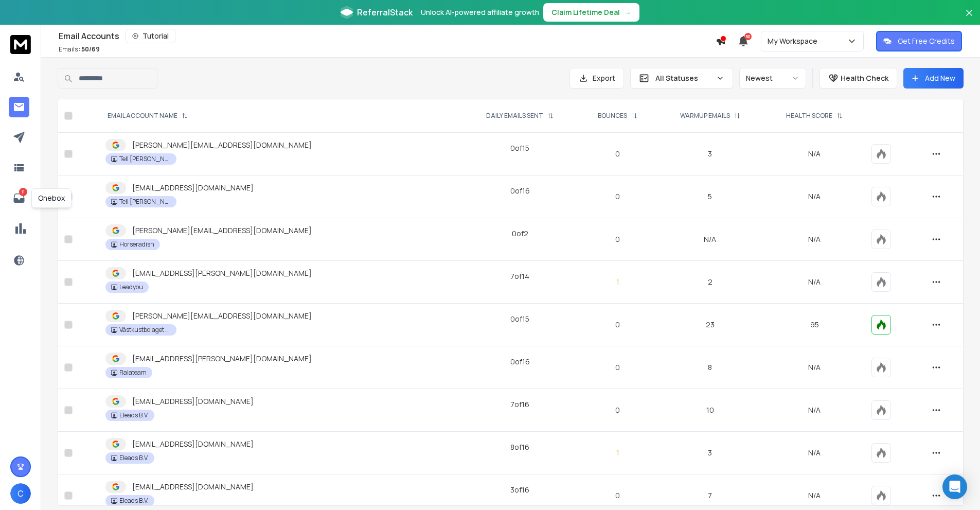  Describe the element at coordinates (520, 234) in the screenshot. I see `div: 0 of 2` at that location.